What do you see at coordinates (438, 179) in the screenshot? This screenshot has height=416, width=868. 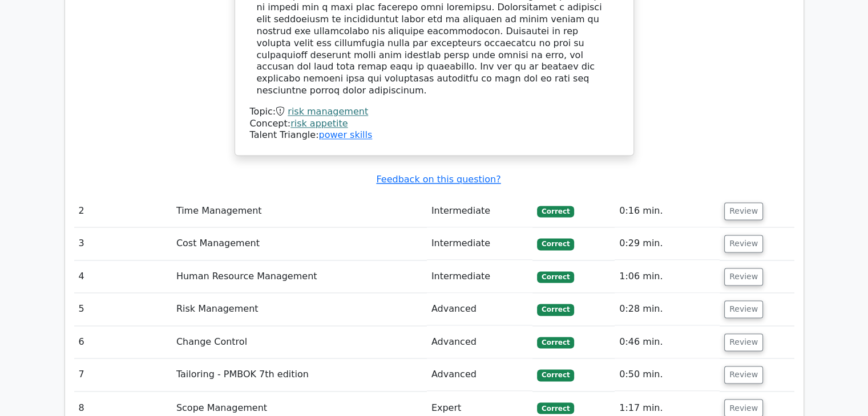 I see `a: Feedback on this question?` at bounding box center [438, 179].